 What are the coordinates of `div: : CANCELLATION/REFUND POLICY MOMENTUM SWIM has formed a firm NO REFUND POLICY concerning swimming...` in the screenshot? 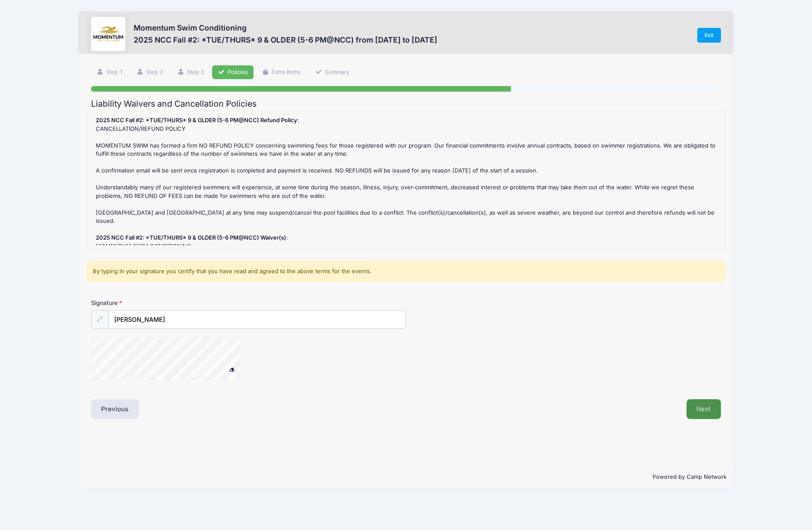 It's located at (406, 181).